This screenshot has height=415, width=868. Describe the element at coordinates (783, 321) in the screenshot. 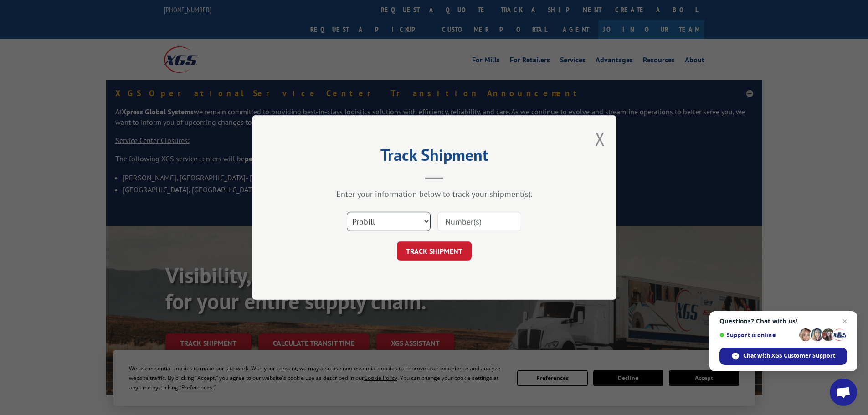

I see `span: Questions? Chat with us!` at that location.